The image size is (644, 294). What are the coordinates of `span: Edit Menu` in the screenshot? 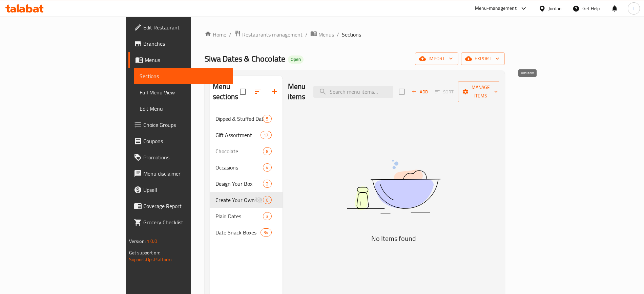 It's located at (183, 109).